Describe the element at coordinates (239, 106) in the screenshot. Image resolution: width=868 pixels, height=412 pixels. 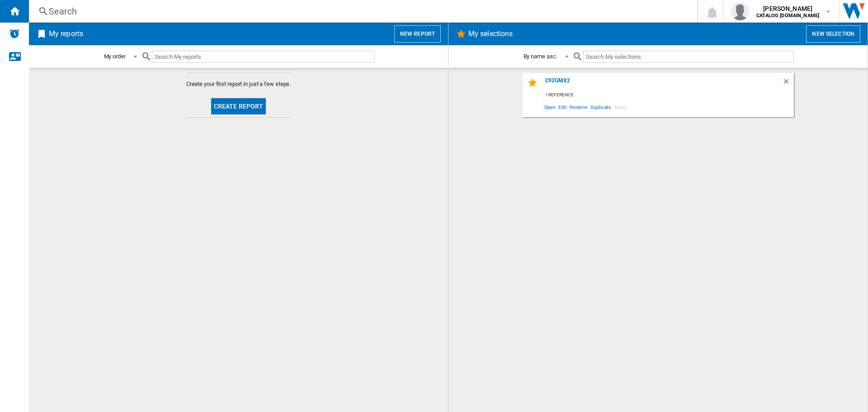
I see `button: Create report` at that location.